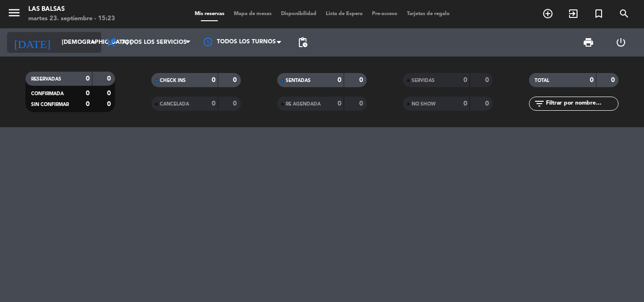 The height and width of the screenshot is (302, 644). Describe the element at coordinates (14, 14) in the screenshot. I see `button: menu` at that location.